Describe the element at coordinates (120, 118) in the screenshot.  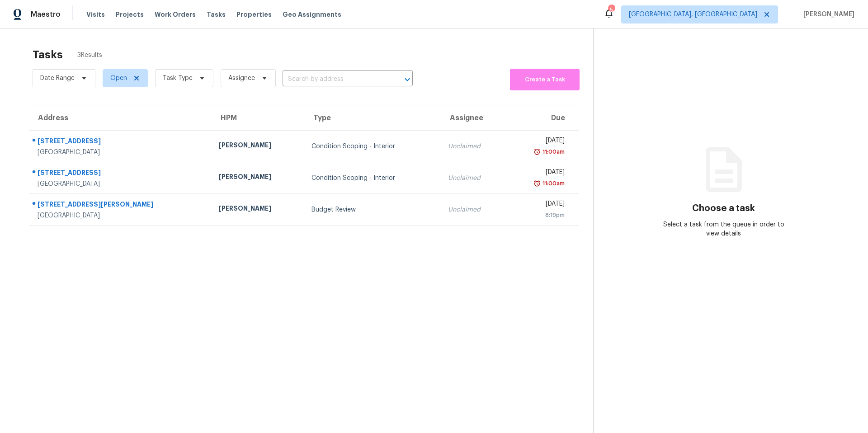
I see `th: Address` at that location.